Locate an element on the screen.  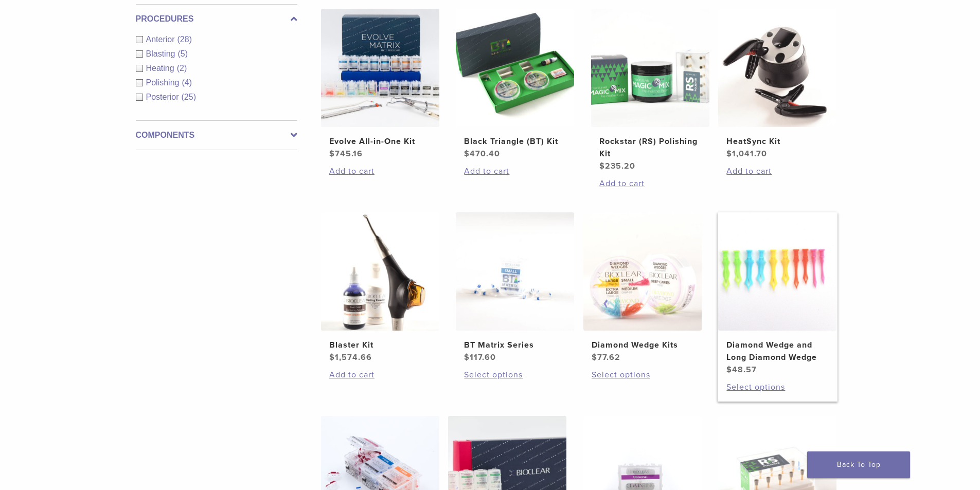
bdi: 1,041.70 is located at coordinates (747, 154).